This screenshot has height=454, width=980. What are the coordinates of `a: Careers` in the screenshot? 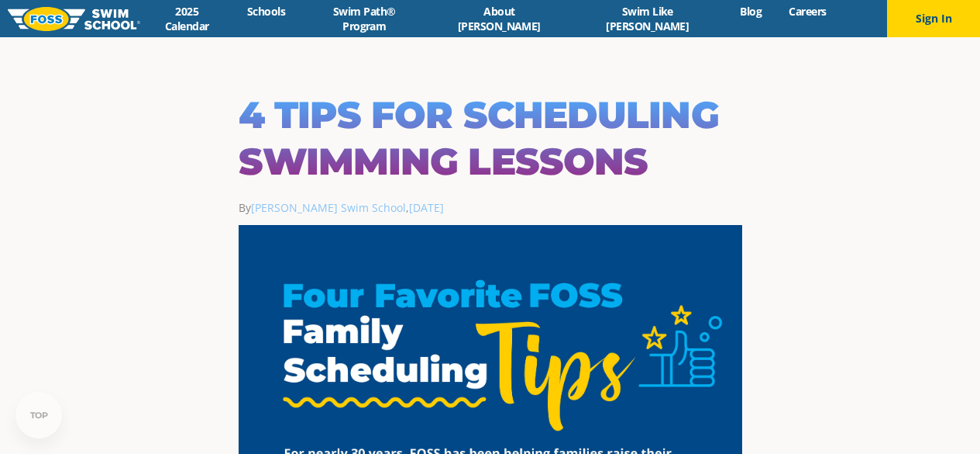 It's located at (808, 11).